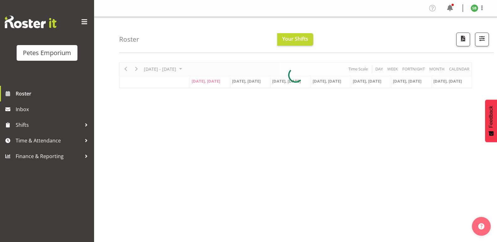 The image size is (497, 242). I want to click on button: Filter Shifts, so click(482, 40).